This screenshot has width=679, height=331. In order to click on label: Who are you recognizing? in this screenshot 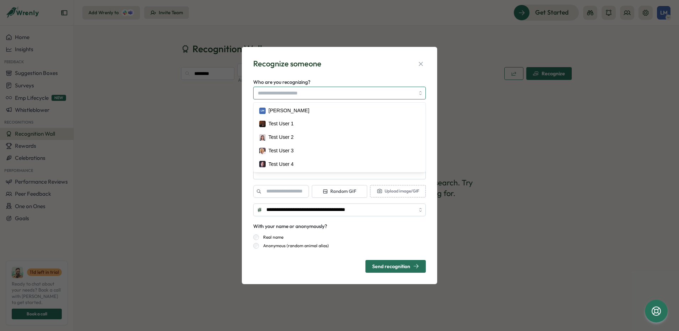, I will do `click(281, 82)`.